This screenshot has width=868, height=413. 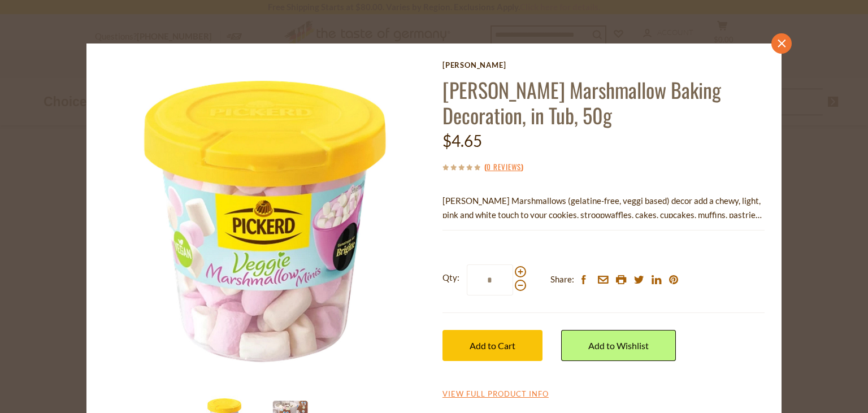 I want to click on span: Add to Cart, so click(x=492, y=345).